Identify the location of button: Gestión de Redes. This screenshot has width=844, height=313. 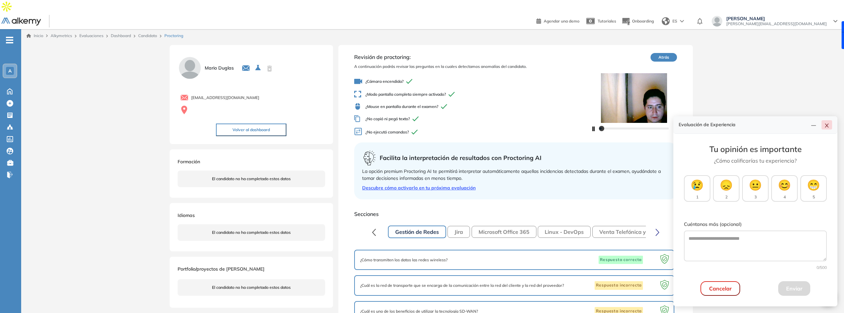
(417, 232).